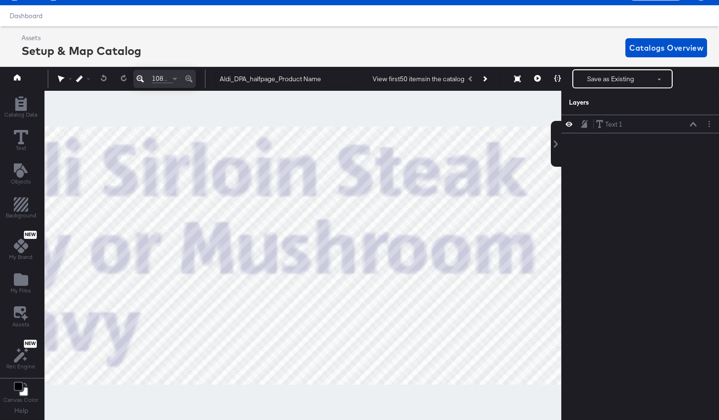 Image resolution: width=719 pixels, height=420 pixels. Describe the element at coordinates (666, 48) in the screenshot. I see `span: Catalogs Overview` at that location.